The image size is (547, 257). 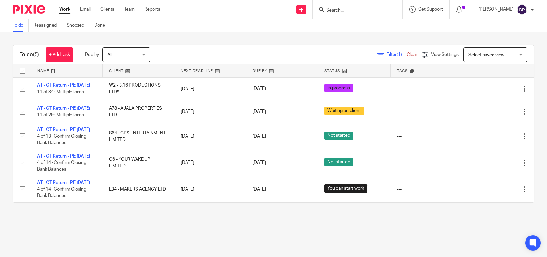 What do you see at coordinates (92, 54) in the screenshot?
I see `p: Due by` at bounding box center [92, 54].